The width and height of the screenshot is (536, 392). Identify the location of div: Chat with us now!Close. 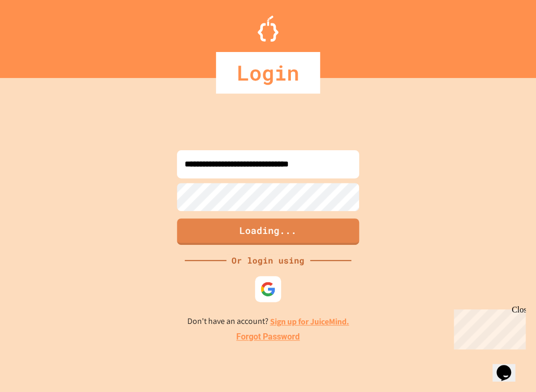
(38, 35).